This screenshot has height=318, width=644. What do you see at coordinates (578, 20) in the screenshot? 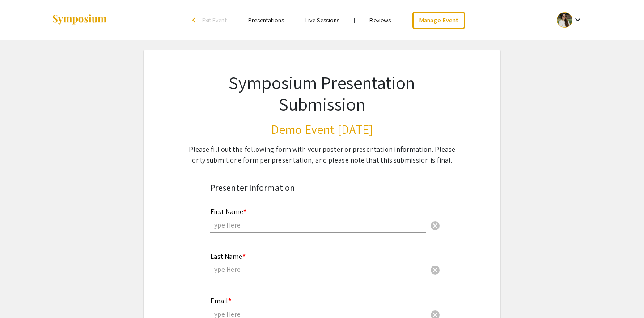
I see `mat-icon: Expand account dropdown` at bounding box center [578, 20].